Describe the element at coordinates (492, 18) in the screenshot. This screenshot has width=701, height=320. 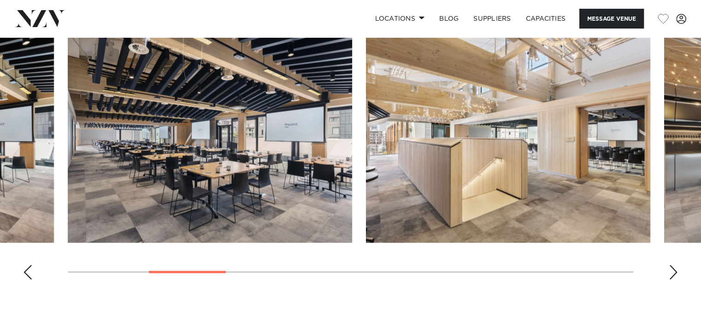
I see `a: SUPPLIERS` at that location.